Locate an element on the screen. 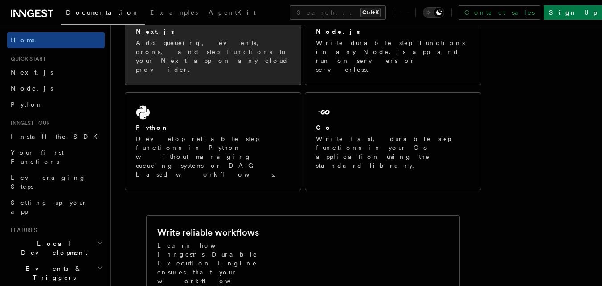 The width and height of the screenshot is (602, 286). h2: Go is located at coordinates (324, 127).